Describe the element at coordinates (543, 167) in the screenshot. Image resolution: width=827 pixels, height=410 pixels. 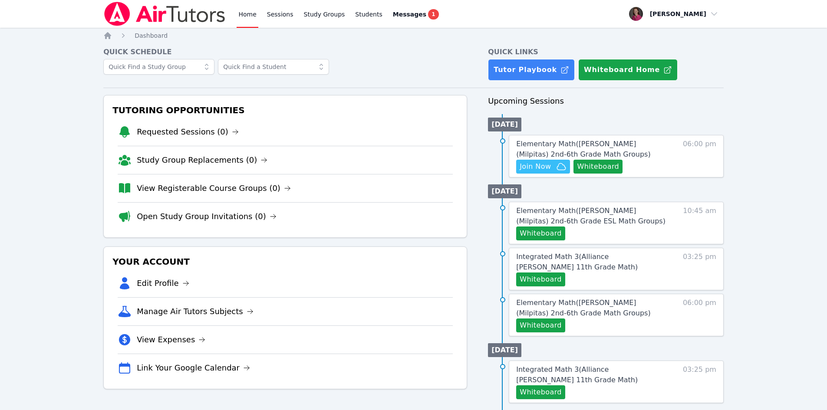
I see `button: Join Now` at that location.